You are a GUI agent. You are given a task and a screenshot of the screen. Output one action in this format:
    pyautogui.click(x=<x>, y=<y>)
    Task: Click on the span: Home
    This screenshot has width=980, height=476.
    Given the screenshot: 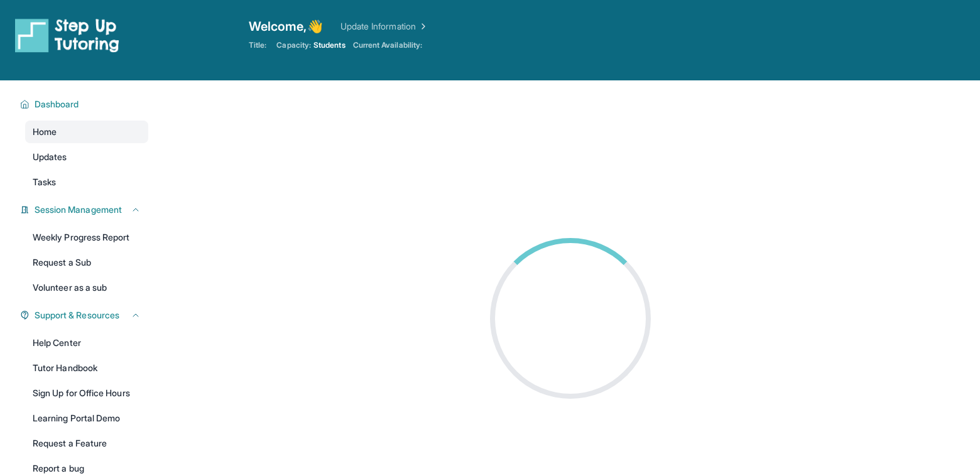 What is the action you would take?
    pyautogui.click(x=45, y=132)
    